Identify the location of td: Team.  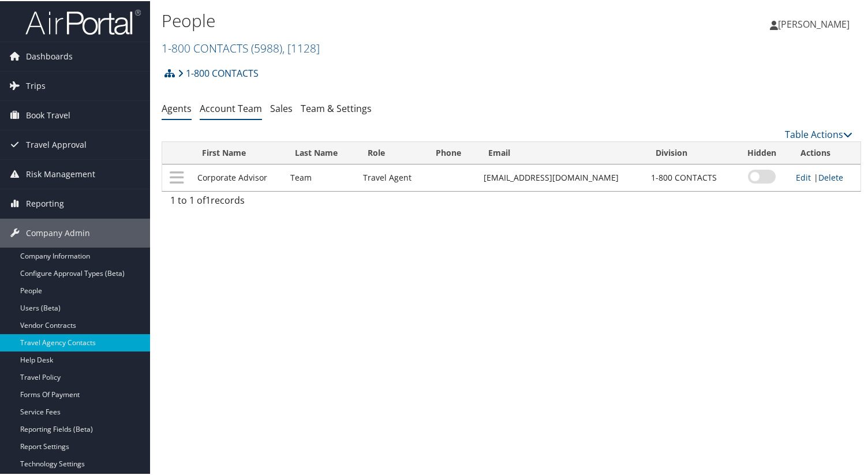
(321, 177).